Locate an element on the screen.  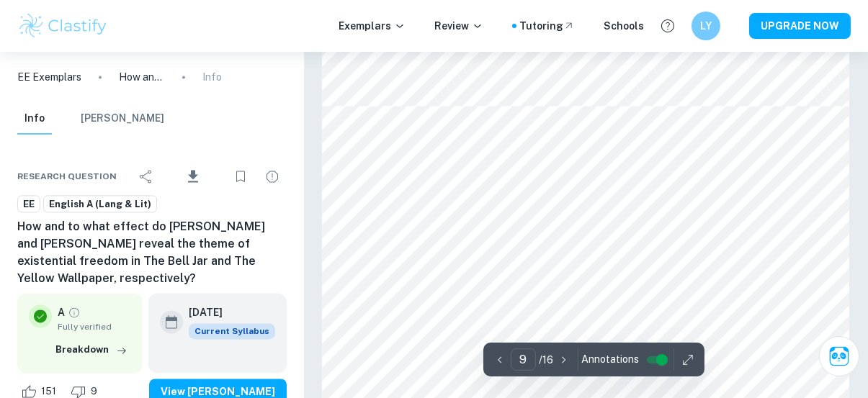
p: / 16 is located at coordinates (546, 361).